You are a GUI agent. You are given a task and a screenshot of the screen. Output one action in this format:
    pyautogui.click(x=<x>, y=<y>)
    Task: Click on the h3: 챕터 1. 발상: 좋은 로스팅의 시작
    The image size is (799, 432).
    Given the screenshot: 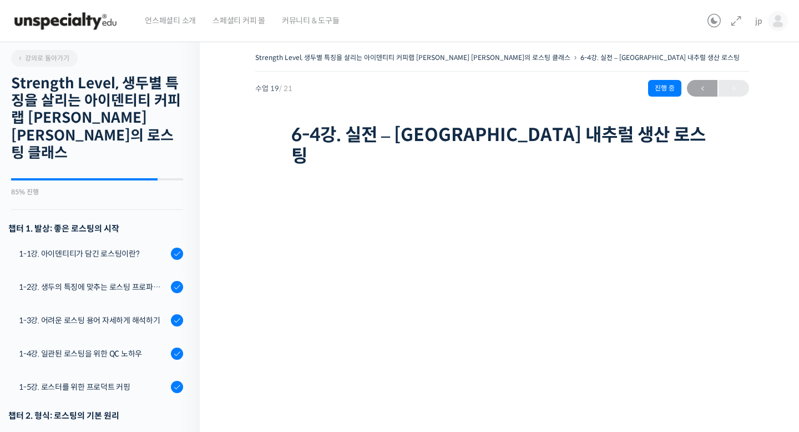 What is the action you would take?
    pyautogui.click(x=95, y=228)
    